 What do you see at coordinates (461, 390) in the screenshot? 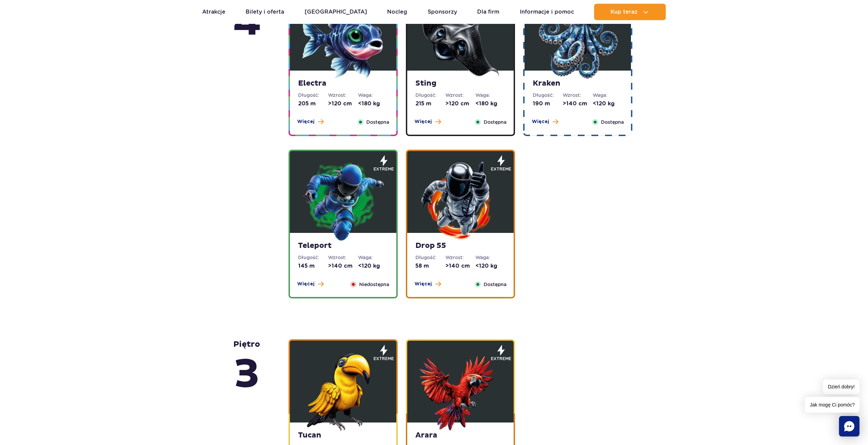
I see `img: 683e9e4e481cc327238821.png` at bounding box center [461, 390].